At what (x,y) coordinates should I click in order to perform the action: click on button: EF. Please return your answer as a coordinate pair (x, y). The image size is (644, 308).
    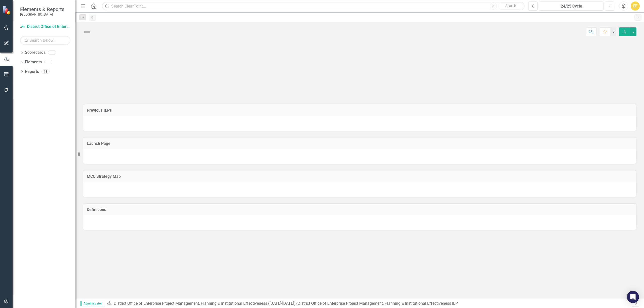
    Looking at the image, I should click on (635, 6).